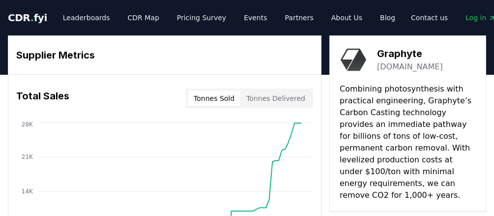 Image resolution: width=494 pixels, height=216 pixels. What do you see at coordinates (276, 98) in the screenshot?
I see `button: Tonnes Delivered` at bounding box center [276, 98].